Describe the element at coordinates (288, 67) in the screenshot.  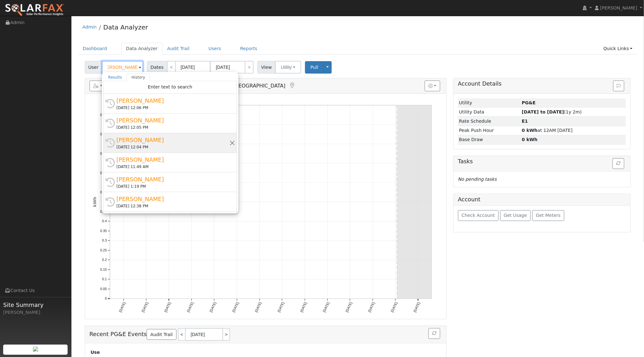
I see `button: Utility` at that location.